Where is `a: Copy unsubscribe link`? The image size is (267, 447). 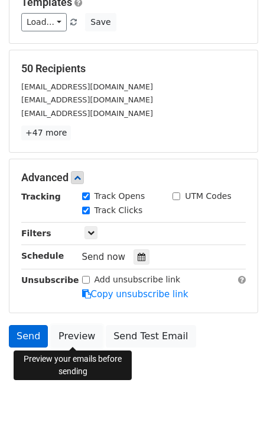 a: Copy unsubscribe link is located at coordinates (135, 294).